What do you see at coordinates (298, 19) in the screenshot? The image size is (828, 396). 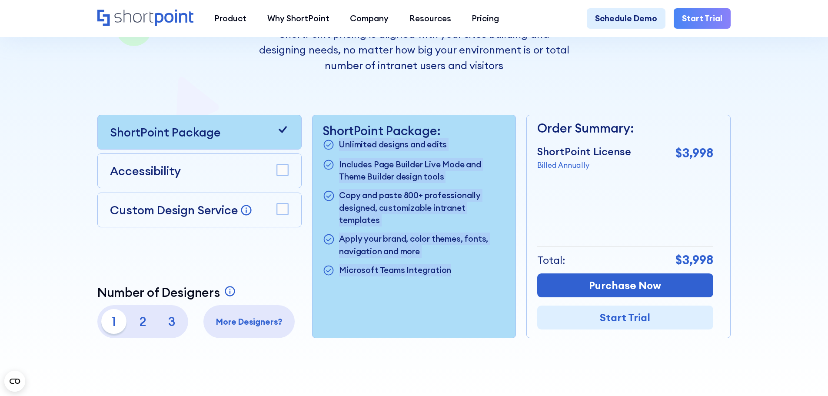 I see `a: Why ShortPoint` at bounding box center [298, 19].